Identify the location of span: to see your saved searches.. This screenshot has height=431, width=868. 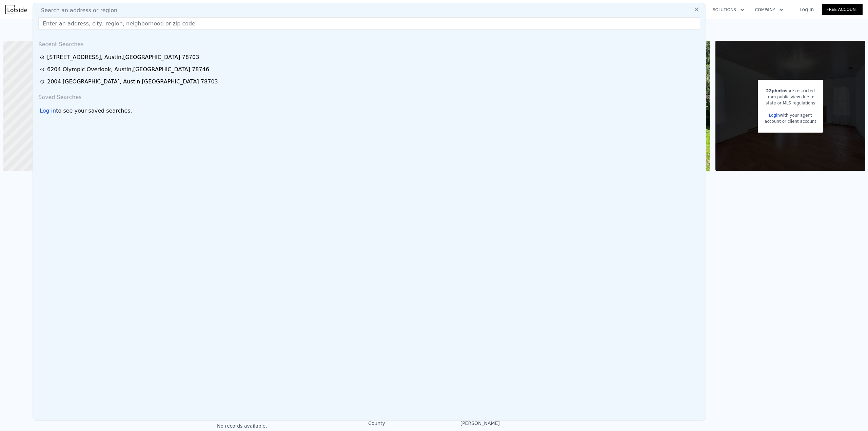
(94, 111).